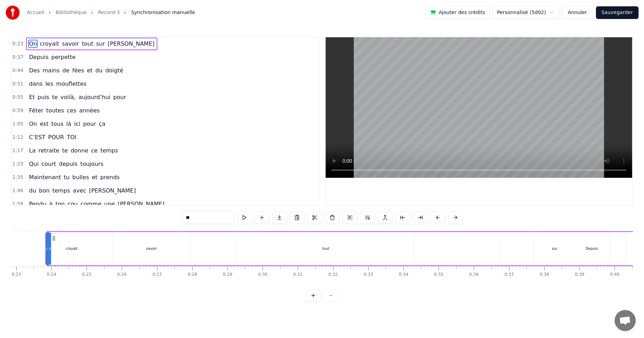 The image size is (644, 338). Describe the element at coordinates (227, 275) in the screenshot. I see `div: 0:29` at that location.